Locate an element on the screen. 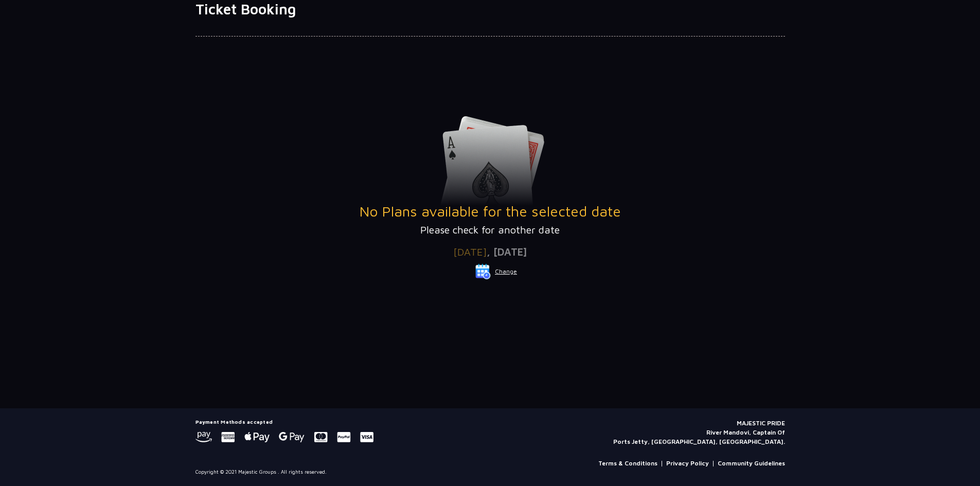 The height and width of the screenshot is (486, 980). a: Privacy Policy is located at coordinates (687, 463).